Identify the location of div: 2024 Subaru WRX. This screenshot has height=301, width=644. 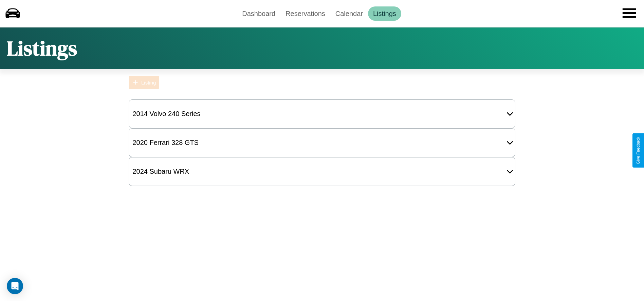
(160, 172).